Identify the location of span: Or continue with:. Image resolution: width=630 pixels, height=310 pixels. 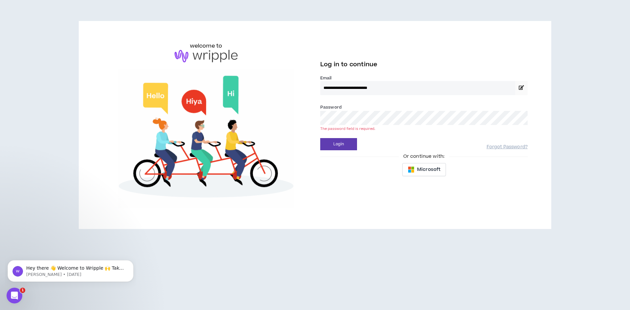
(424, 157).